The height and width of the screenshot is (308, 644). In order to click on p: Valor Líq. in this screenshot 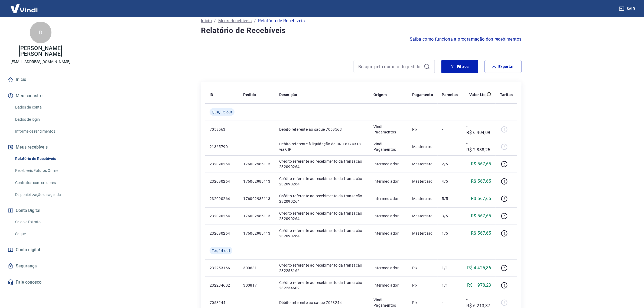, I will do `click(478, 95)`.